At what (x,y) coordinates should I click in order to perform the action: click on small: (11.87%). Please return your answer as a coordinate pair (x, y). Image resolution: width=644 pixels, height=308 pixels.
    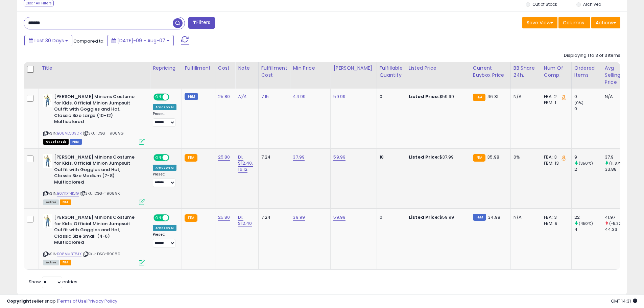
    Looking at the image, I should click on (617, 163).